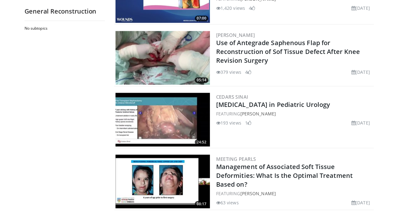  I want to click on a: Use of Antegrade Saphenous Flap for Reconstruction of Sof Tissue Defect After Knee Revision Surgery, so click(288, 51).